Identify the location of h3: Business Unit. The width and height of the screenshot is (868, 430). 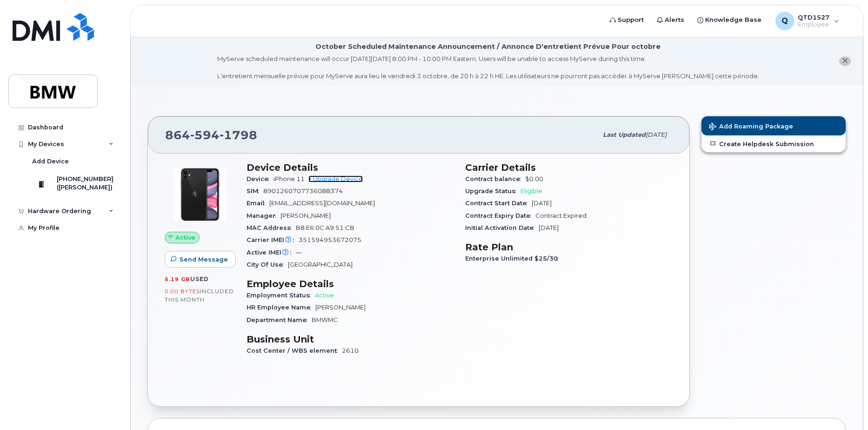
(350, 339).